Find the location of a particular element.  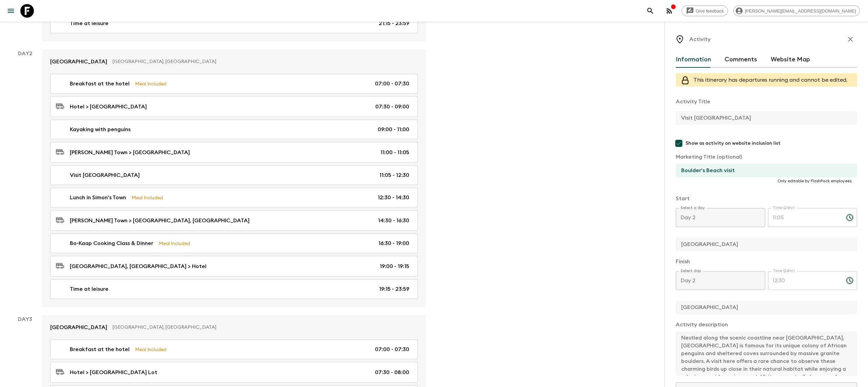

p: 16:30 - 19:00 is located at coordinates (394, 243).